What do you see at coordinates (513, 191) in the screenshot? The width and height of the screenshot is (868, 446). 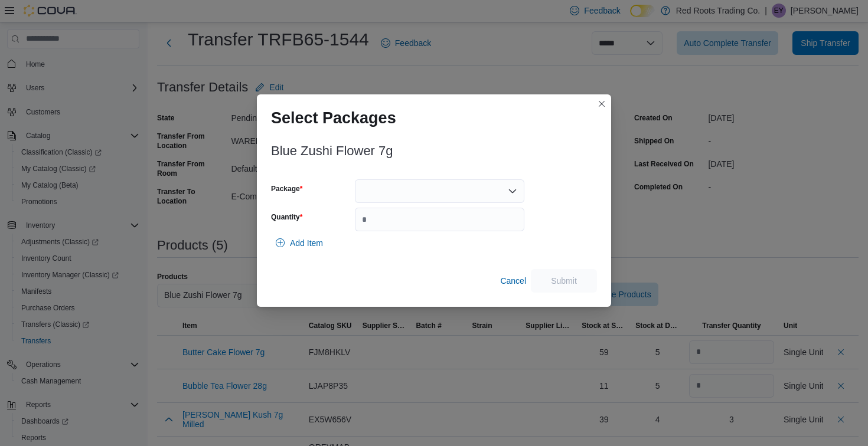 I see `button: Open list of options` at bounding box center [513, 191].